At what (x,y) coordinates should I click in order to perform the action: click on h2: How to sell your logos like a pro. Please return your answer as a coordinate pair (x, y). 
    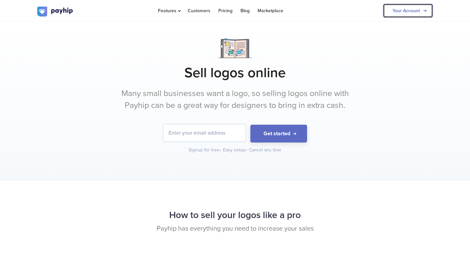
    Looking at the image, I should click on (235, 215).